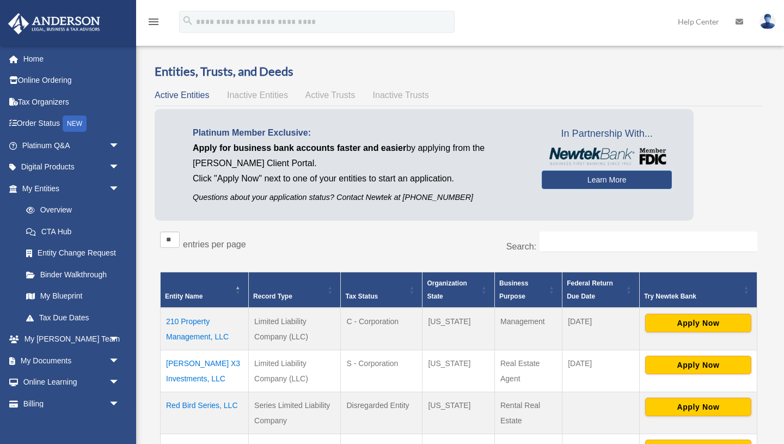 The height and width of the screenshot is (444, 784). Describe the element at coordinates (295, 290) in the screenshot. I see `th: Record Type: Activate to sort` at that location.